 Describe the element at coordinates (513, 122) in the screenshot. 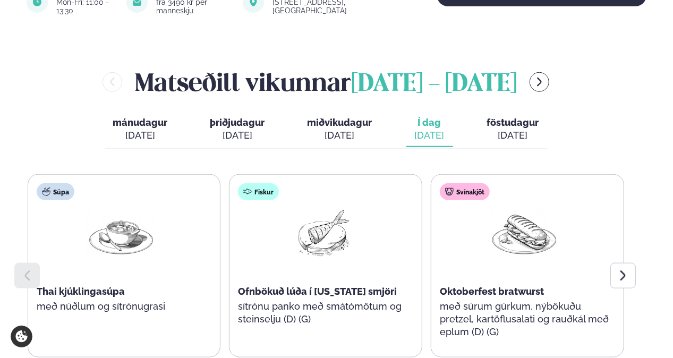

I see `span: föstudagur` at that location.